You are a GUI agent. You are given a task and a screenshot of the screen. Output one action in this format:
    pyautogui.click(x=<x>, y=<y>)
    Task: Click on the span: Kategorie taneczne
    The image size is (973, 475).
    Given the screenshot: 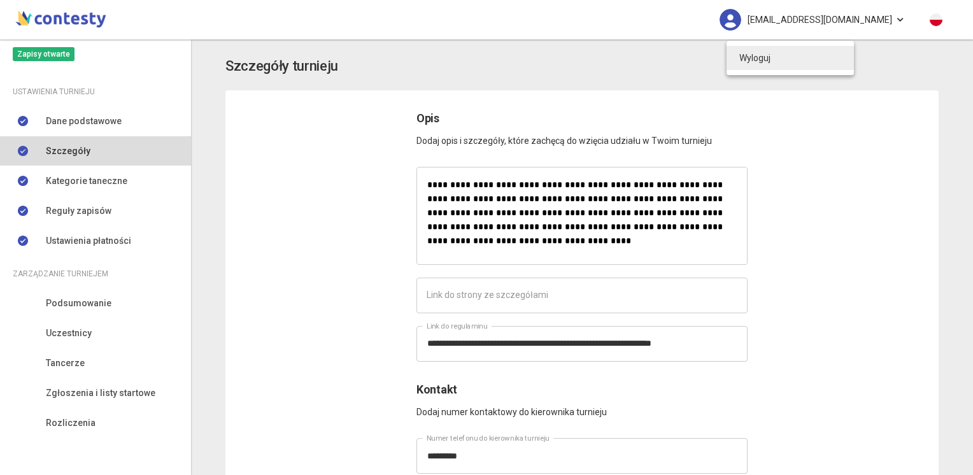 What is the action you would take?
    pyautogui.click(x=87, y=181)
    